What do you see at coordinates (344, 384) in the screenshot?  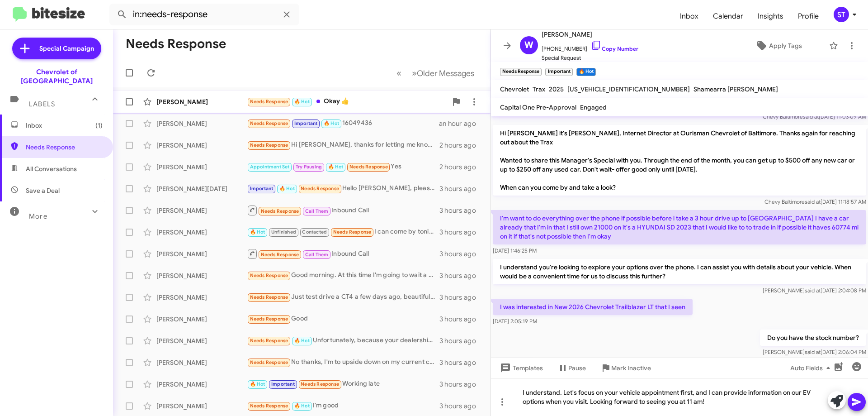 I see `div: Working late` at bounding box center [344, 384].